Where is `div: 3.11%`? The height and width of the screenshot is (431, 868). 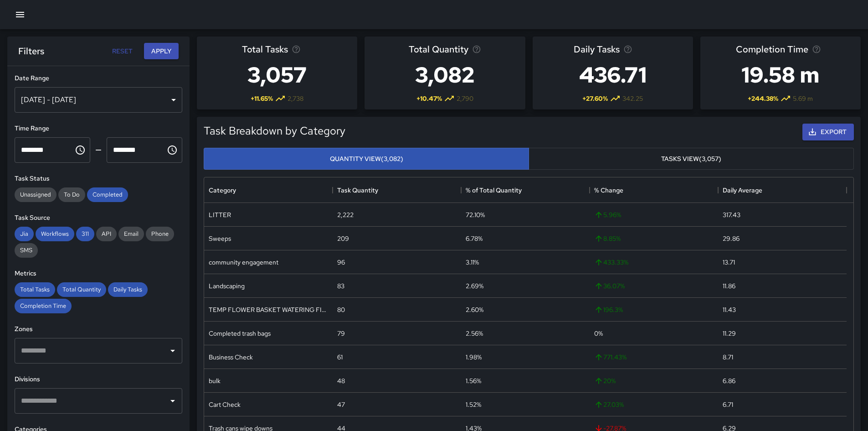 div: 3.11% is located at coordinates (472, 262).